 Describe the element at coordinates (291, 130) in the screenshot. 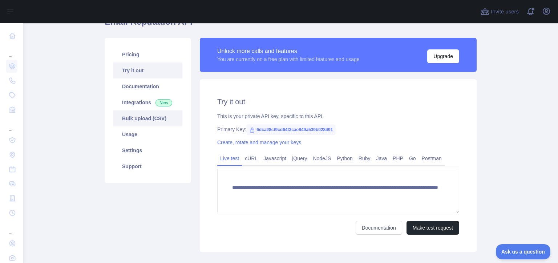

I see `span: 6dca28cf9cd64f3cae949a539b028491` at that location.